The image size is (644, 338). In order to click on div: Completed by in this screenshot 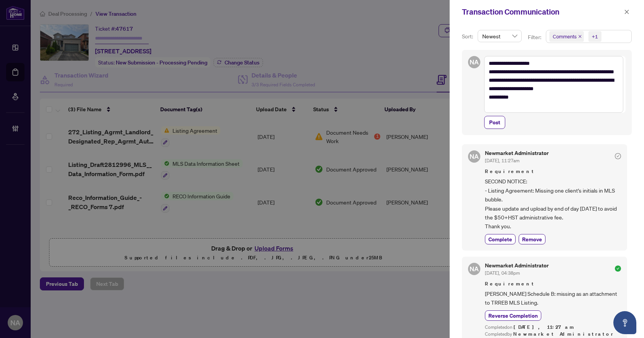, I will do `click(553, 334)`.